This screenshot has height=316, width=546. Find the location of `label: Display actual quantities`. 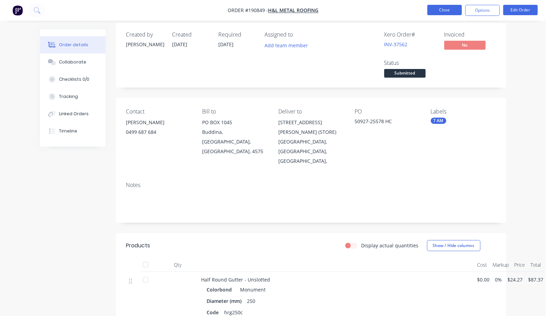

label: Display actual quantities is located at coordinates (390, 245).